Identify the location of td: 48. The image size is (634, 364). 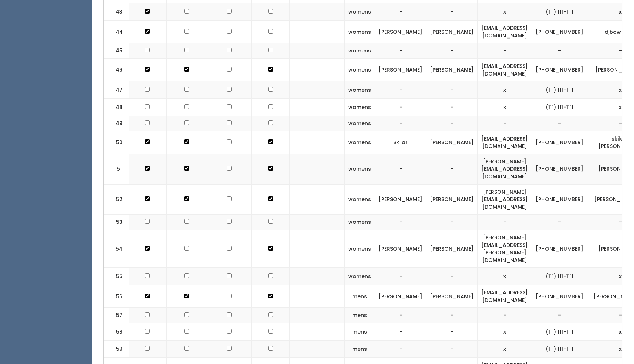
(116, 107).